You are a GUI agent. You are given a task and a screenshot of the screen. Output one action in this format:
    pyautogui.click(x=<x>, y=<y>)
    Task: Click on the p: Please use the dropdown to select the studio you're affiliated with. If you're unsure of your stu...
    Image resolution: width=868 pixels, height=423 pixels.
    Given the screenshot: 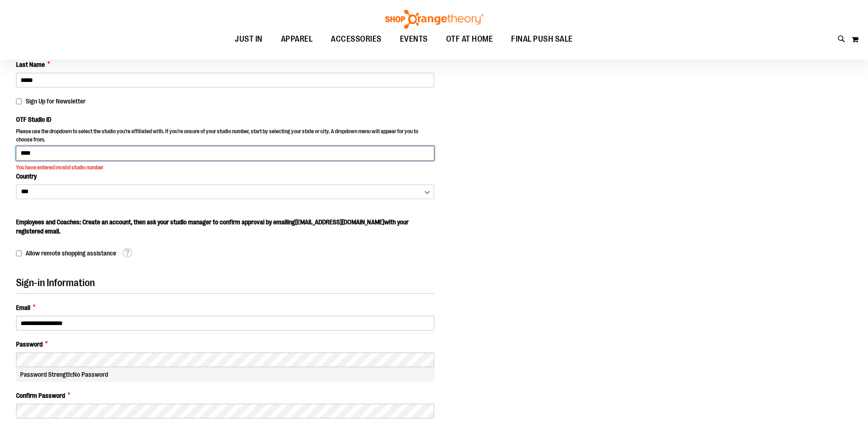 What is the action you would take?
    pyautogui.click(x=225, y=137)
    